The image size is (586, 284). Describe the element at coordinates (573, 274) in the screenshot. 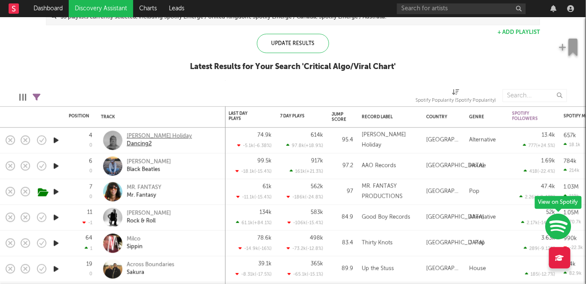

I see `div: 82.9k` at that location.